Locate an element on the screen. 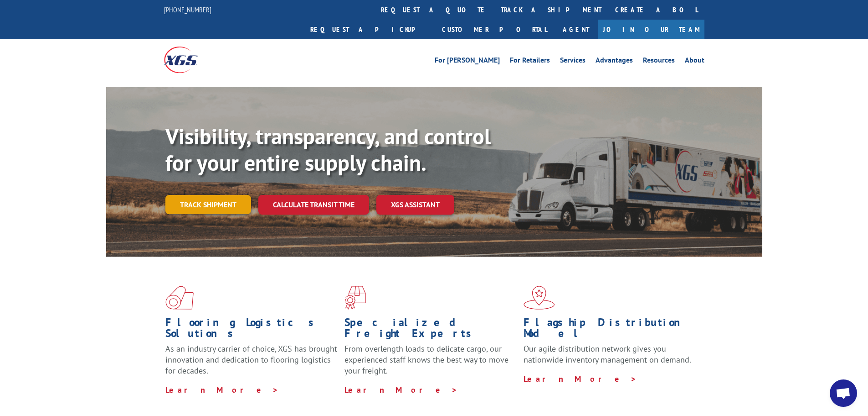  b: Visibility, transparency, and control for your entire supply chain. is located at coordinates (328, 150).